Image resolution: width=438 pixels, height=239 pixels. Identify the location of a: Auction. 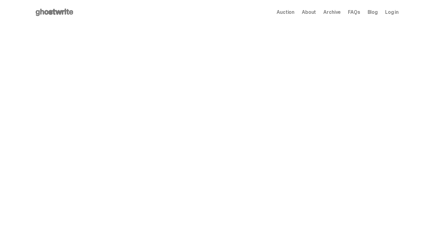
(285, 12).